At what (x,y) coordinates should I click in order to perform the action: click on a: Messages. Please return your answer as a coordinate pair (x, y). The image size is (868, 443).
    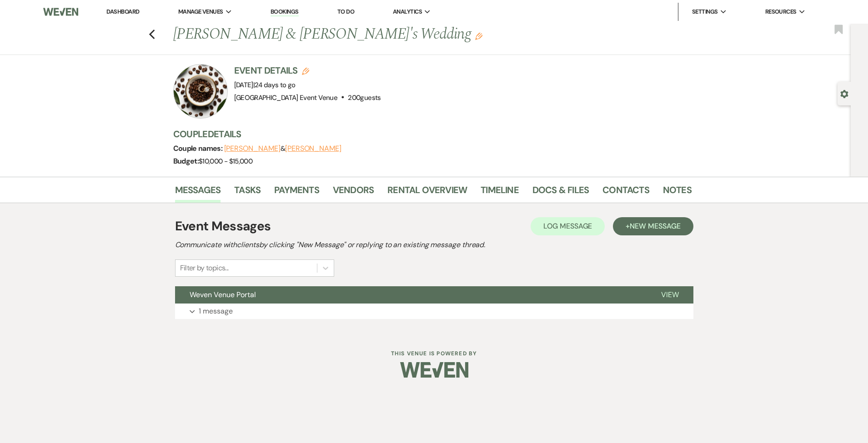
    Looking at the image, I should click on (198, 193).